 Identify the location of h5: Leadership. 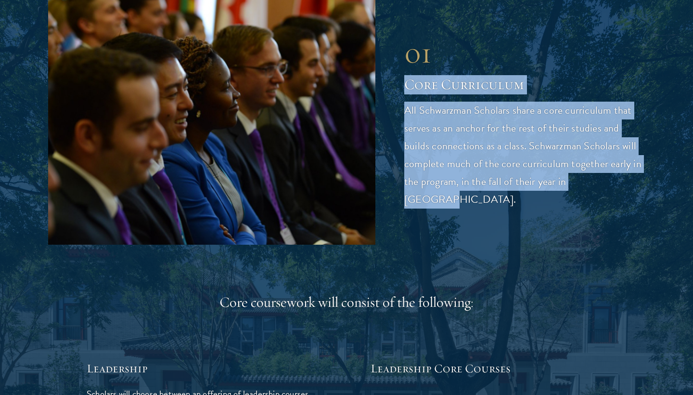
(205, 368).